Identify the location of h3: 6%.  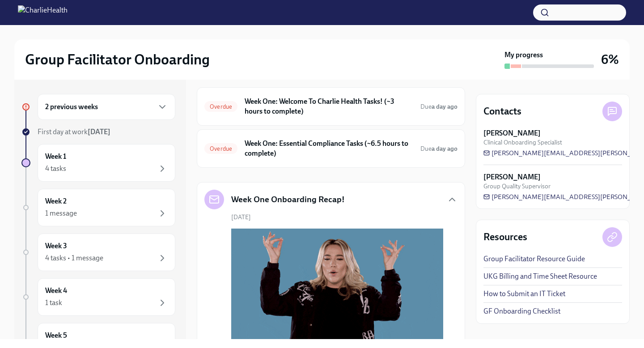
(610, 59).